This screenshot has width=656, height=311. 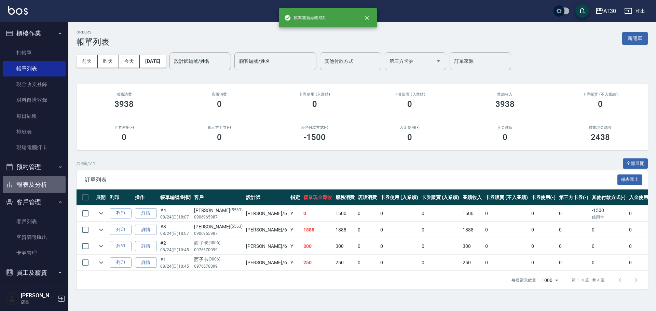 What do you see at coordinates (634, 11) in the screenshot?
I see `button: 登出` at bounding box center [634, 11].